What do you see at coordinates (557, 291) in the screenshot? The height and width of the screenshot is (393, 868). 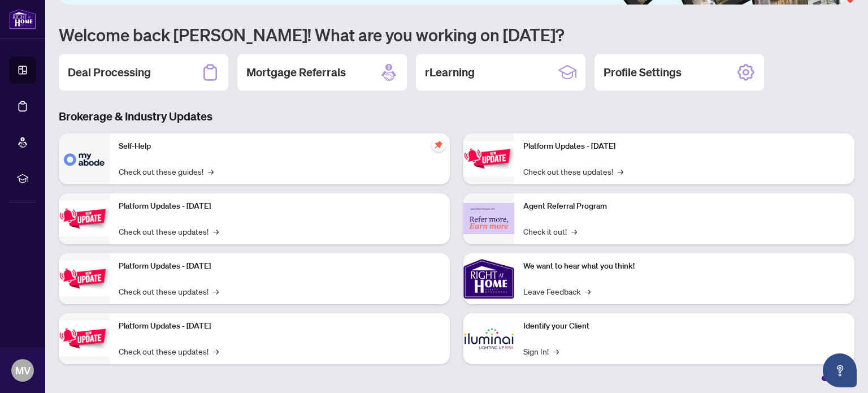 I see `a: Leave Feedback→` at bounding box center [557, 291].